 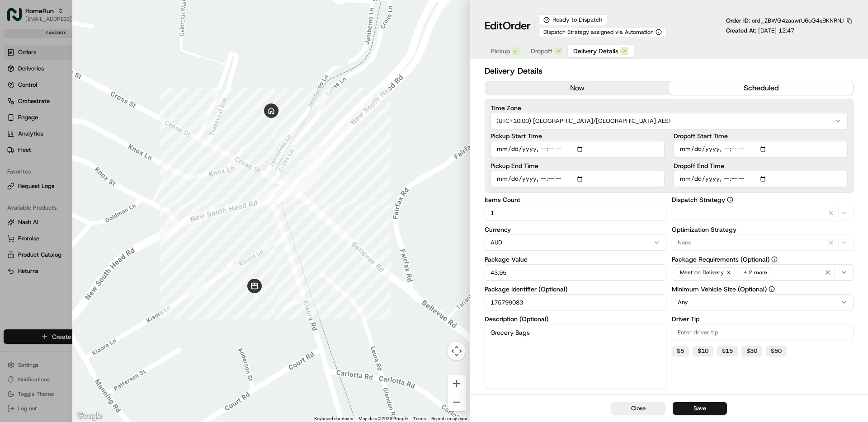 I want to click on label: Minimum Vehicle Size (Optional), so click(x=763, y=290).